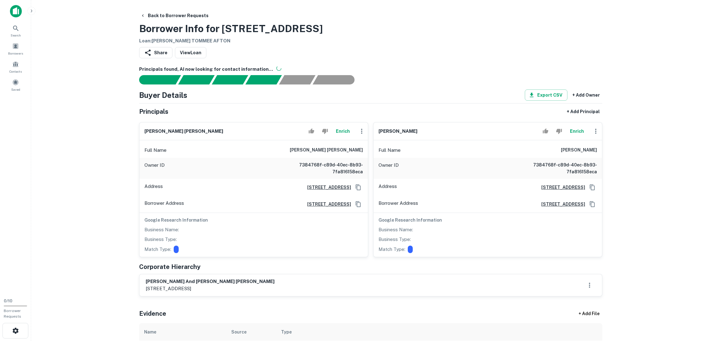  I want to click on h5: Corporate Hierarchy, so click(170, 267).